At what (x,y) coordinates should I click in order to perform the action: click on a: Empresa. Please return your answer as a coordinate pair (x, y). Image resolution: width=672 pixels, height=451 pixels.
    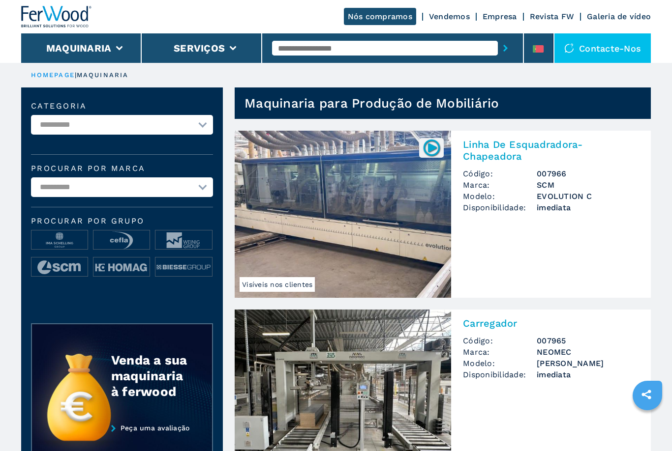
    Looking at the image, I should click on (500, 16).